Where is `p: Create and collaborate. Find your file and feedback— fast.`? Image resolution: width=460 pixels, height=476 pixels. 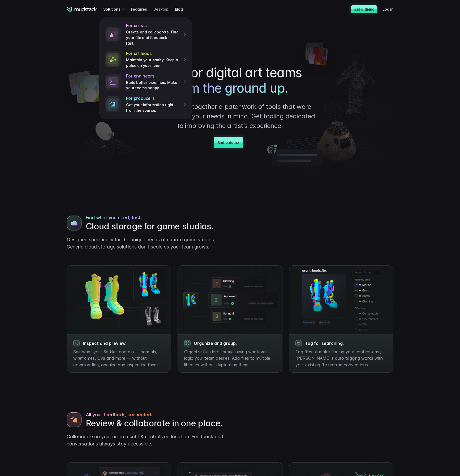
p: Create and collaborate. Find your file and feedback— fast. is located at coordinates (153, 38).